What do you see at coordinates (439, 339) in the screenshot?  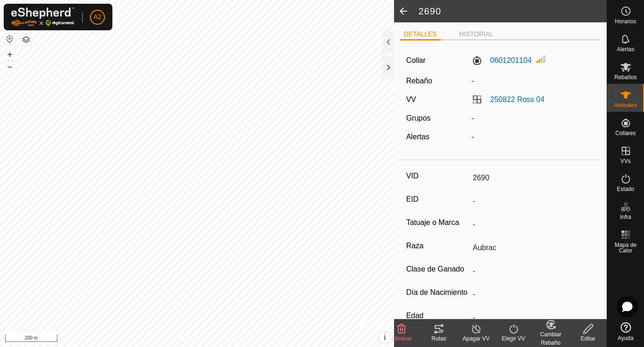 I see `div: Rutas` at bounding box center [439, 339].